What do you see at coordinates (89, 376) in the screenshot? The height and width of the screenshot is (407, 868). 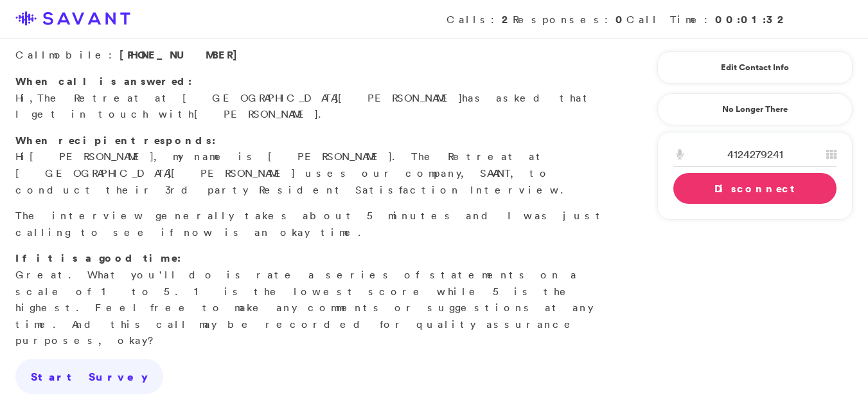 I see `a: Start Survey` at bounding box center [89, 376].